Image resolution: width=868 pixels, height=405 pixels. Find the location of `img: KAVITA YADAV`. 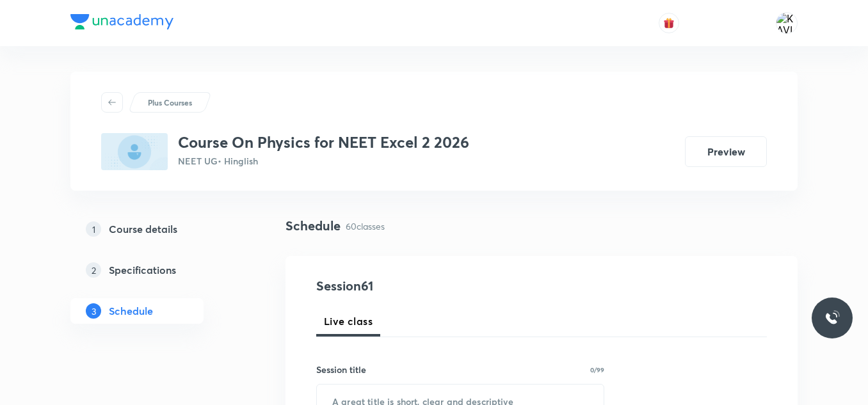

img: KAVITA YADAV is located at coordinates (787, 23).